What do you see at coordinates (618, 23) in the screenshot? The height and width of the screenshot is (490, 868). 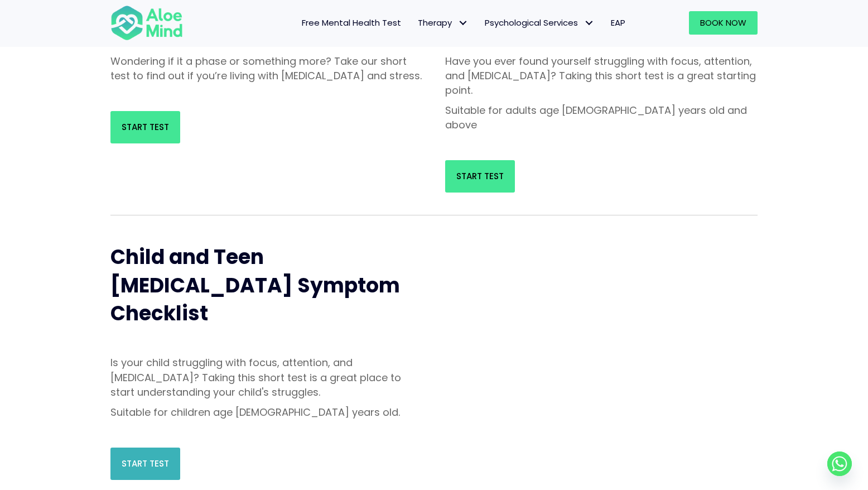 I see `a: EAP` at bounding box center [618, 23].